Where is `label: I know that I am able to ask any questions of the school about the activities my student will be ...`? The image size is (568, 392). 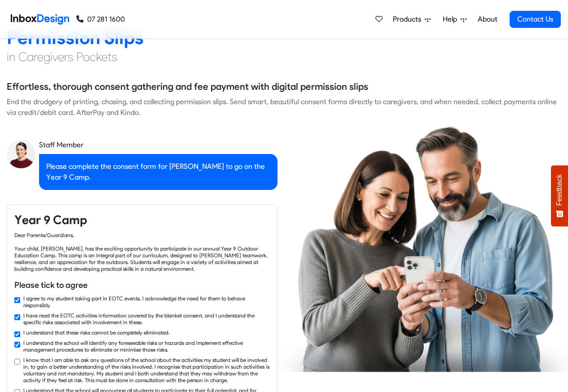 label: I know that I am able to ask any questions of the school about the activities my student will be ... is located at coordinates (146, 370).